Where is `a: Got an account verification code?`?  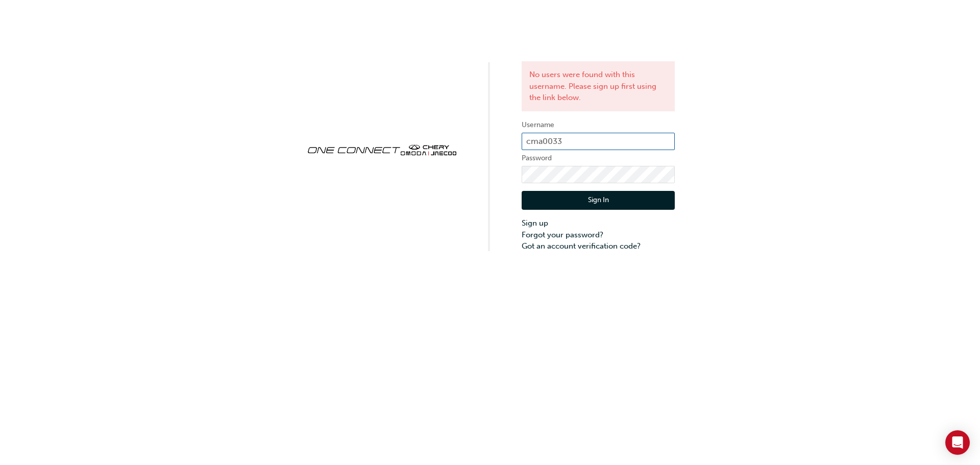
a: Got an account verification code? is located at coordinates (599, 246).